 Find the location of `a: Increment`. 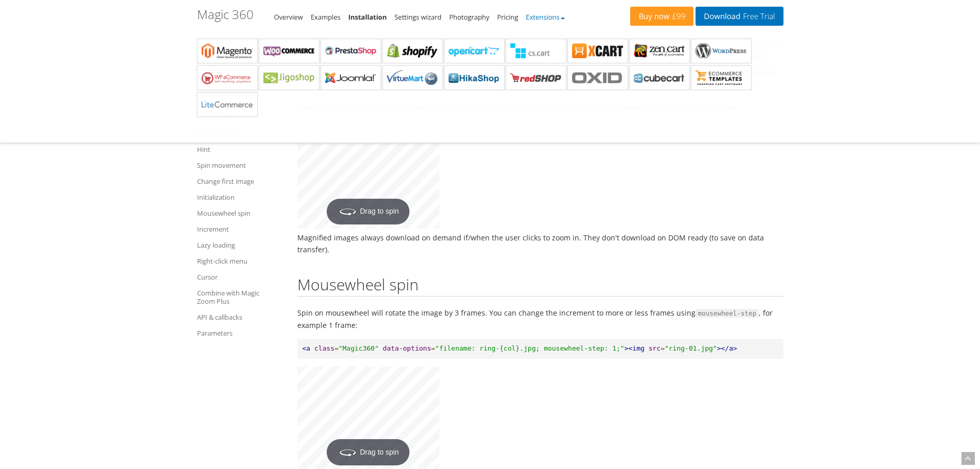

a: Increment is located at coordinates (241, 229).